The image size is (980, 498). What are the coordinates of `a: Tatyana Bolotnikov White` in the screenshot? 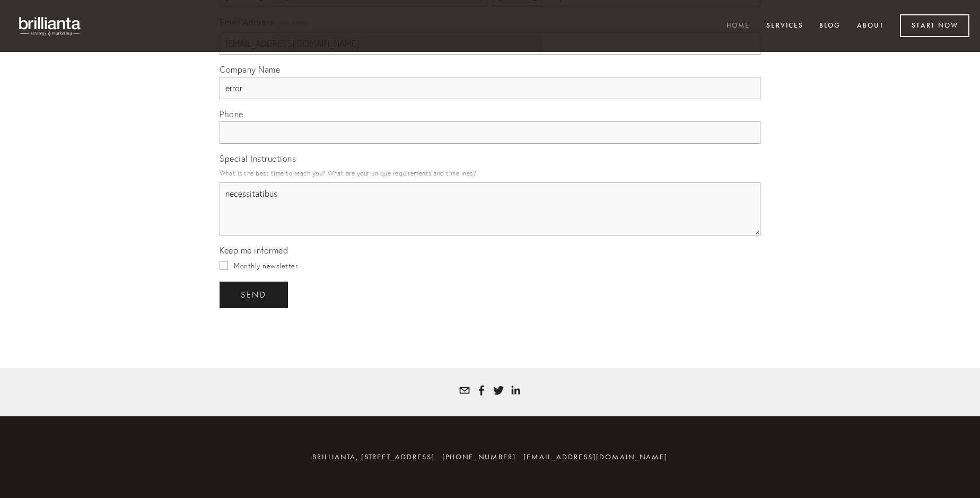 It's located at (482, 390).